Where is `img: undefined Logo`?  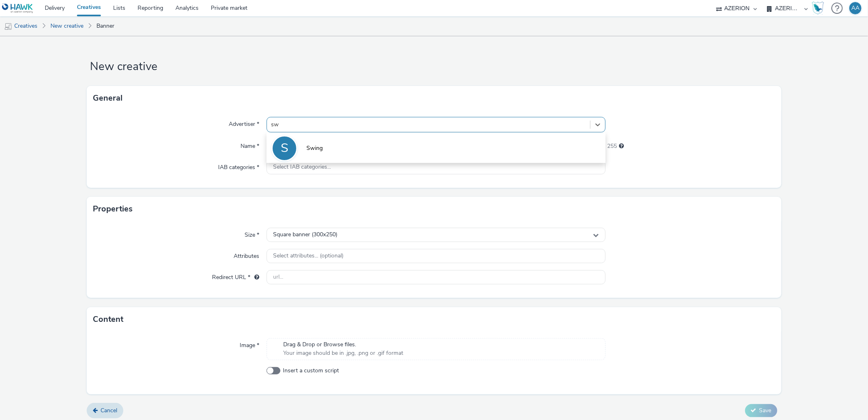
img: undefined Logo is located at coordinates (17, 8).